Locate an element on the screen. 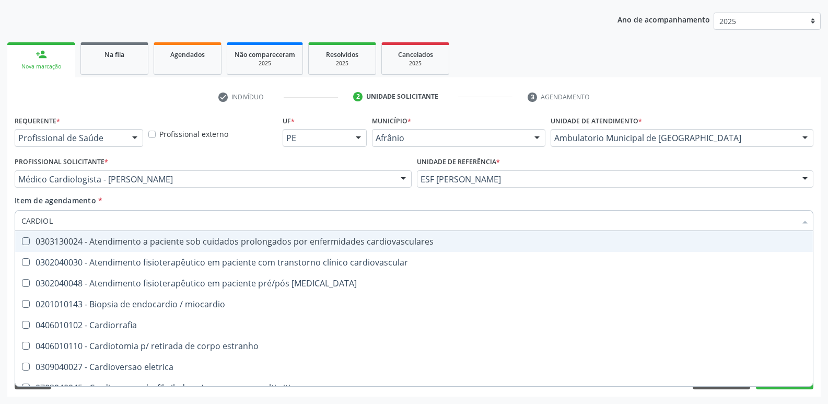  span: PE is located at coordinates (316, 138).